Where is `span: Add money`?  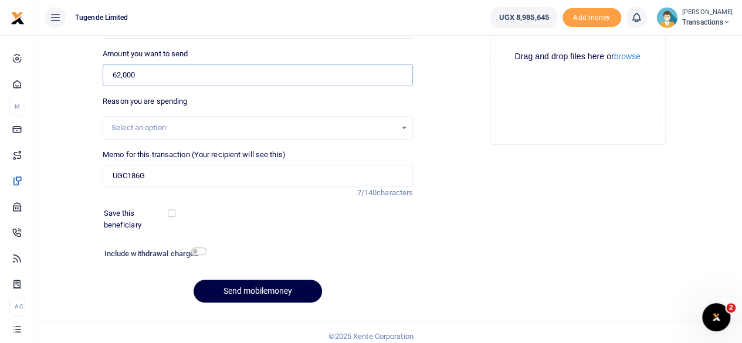
span: Add money is located at coordinates (592, 18).